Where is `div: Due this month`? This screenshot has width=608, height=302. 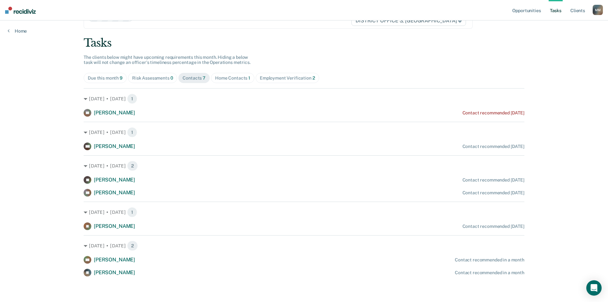 div: Due this month is located at coordinates (105, 78).